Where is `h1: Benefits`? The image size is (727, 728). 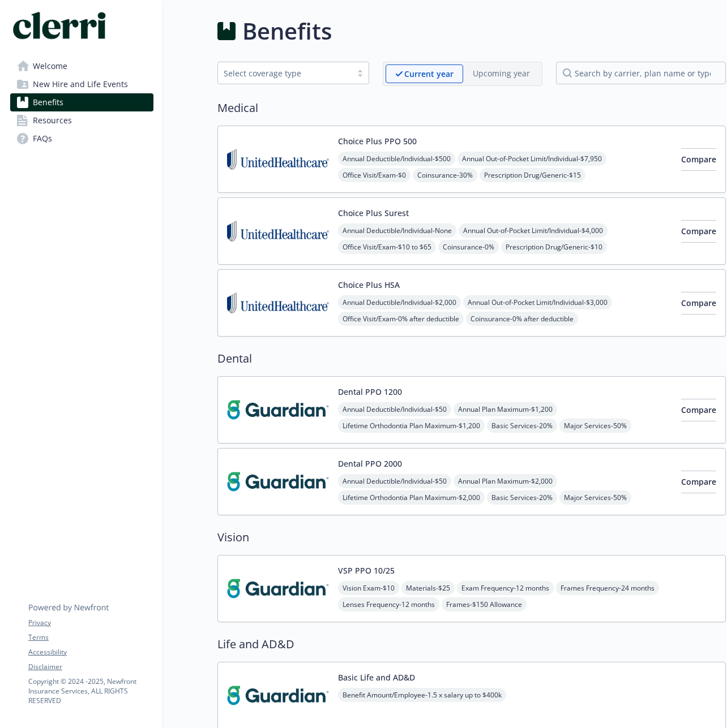
h1: Benefits is located at coordinates (287, 31).